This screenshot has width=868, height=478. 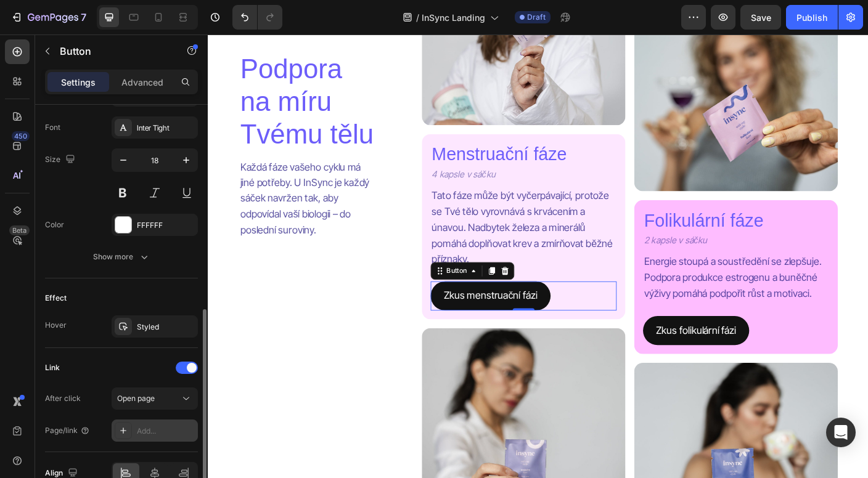 I want to click on div: Size, so click(x=61, y=160).